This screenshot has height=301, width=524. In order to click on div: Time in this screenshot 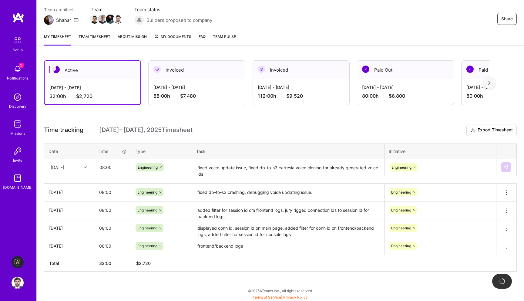, I will do `click(113, 151)`.